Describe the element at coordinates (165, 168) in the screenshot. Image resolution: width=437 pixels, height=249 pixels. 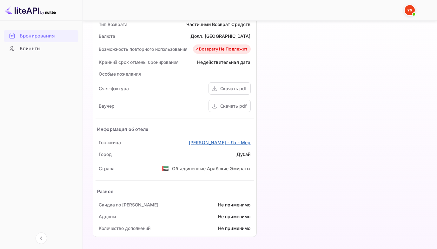
I see `span: США` at that location.